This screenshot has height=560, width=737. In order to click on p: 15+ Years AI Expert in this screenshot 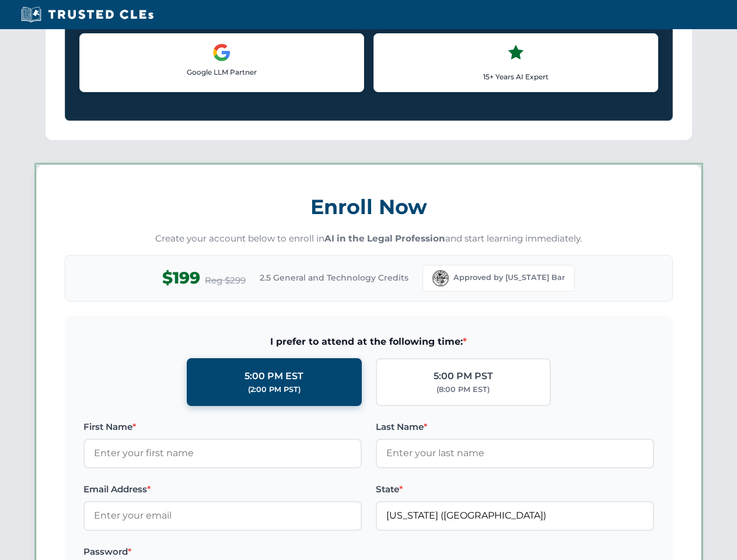, I will do `click(516, 76)`.